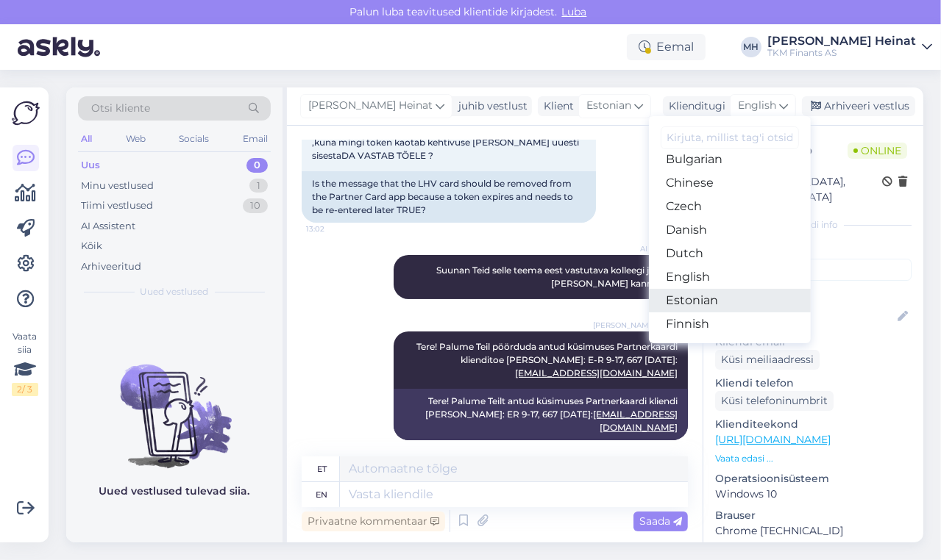 The image size is (941, 560). I want to click on div: Arhiveeri vestlus, so click(858, 106).